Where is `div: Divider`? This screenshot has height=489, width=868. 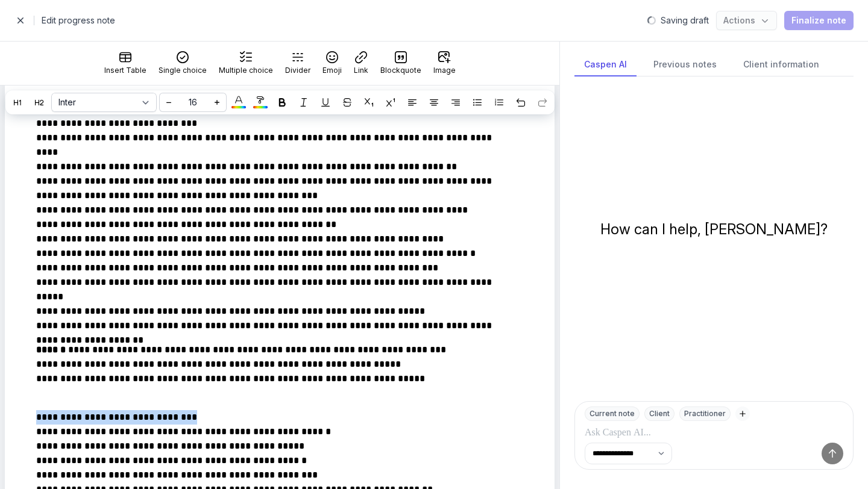
div: Divider is located at coordinates (298, 71).